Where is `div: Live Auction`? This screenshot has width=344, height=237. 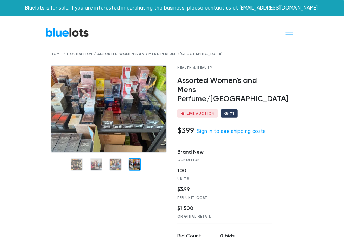
div: Live Auction is located at coordinates (201, 113).